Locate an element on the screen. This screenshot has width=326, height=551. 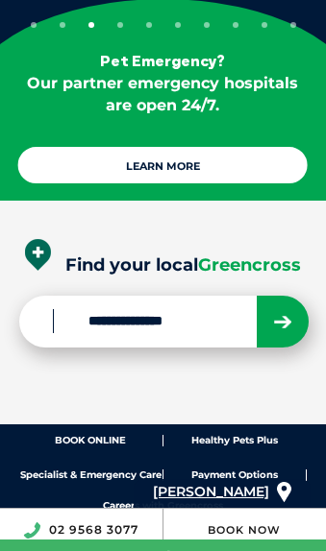
a: Careers with Greencross is located at coordinates (162, 506).